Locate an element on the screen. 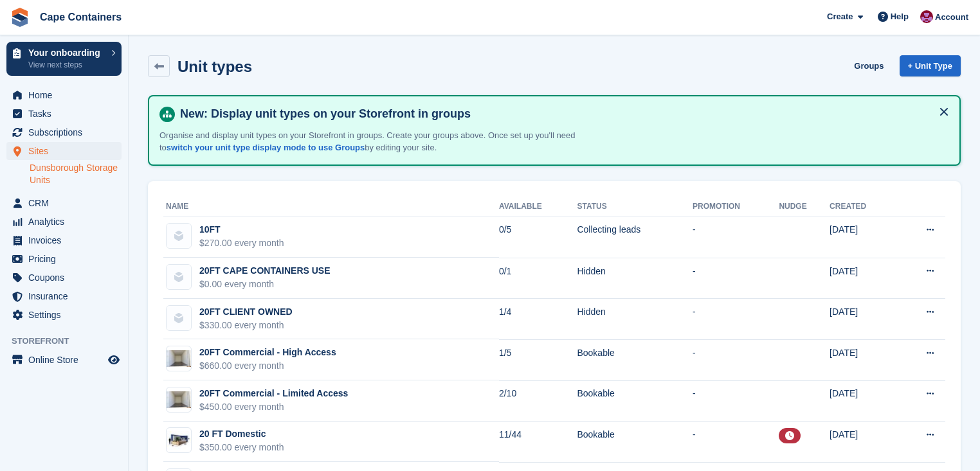  div: $660.00 every month is located at coordinates (268, 366).